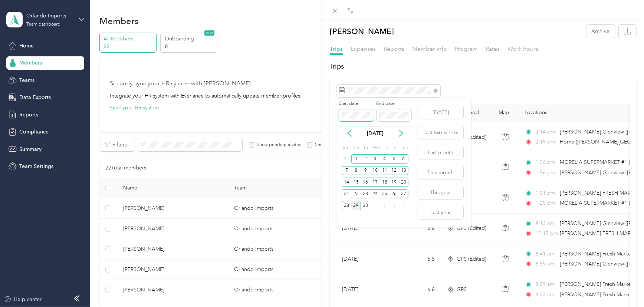  Describe the element at coordinates (394, 159) in the screenshot. I see `div: 5` at that location.